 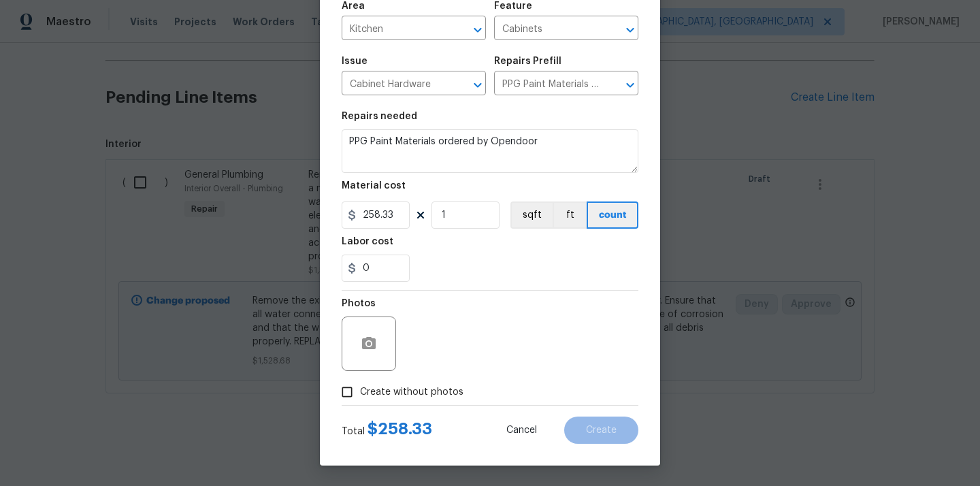 What do you see at coordinates (521, 430) in the screenshot?
I see `button: Cancel` at bounding box center [521, 430].